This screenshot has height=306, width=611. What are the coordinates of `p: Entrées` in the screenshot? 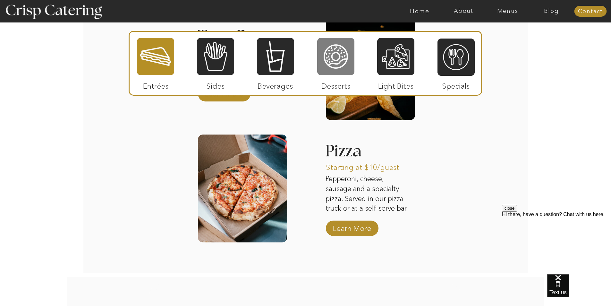 It's located at (156, 84).